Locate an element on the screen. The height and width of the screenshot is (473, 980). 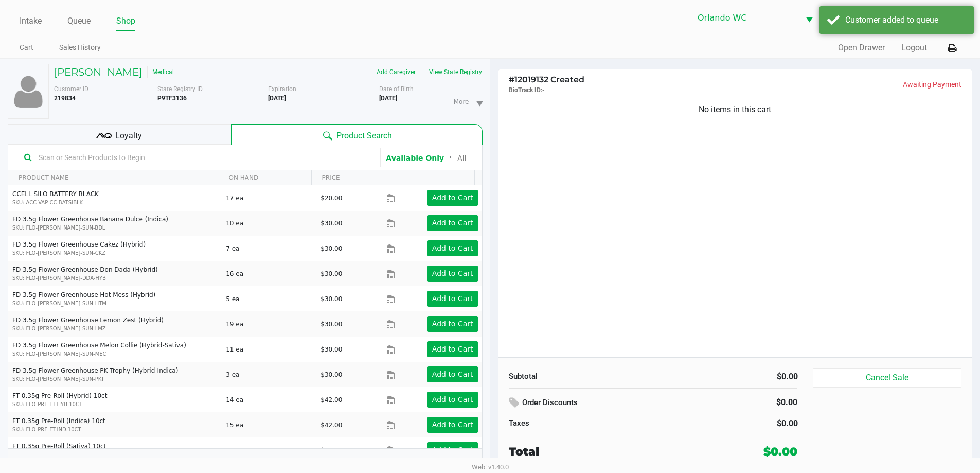
td: 15 ea is located at coordinates (269, 425).